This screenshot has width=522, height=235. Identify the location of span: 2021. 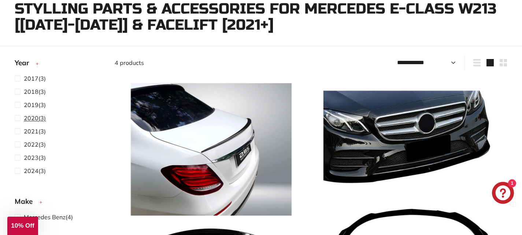
(31, 131).